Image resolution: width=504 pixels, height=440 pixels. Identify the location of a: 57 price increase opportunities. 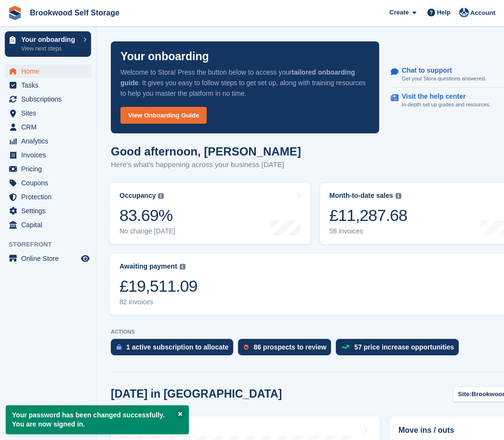
(399, 350).